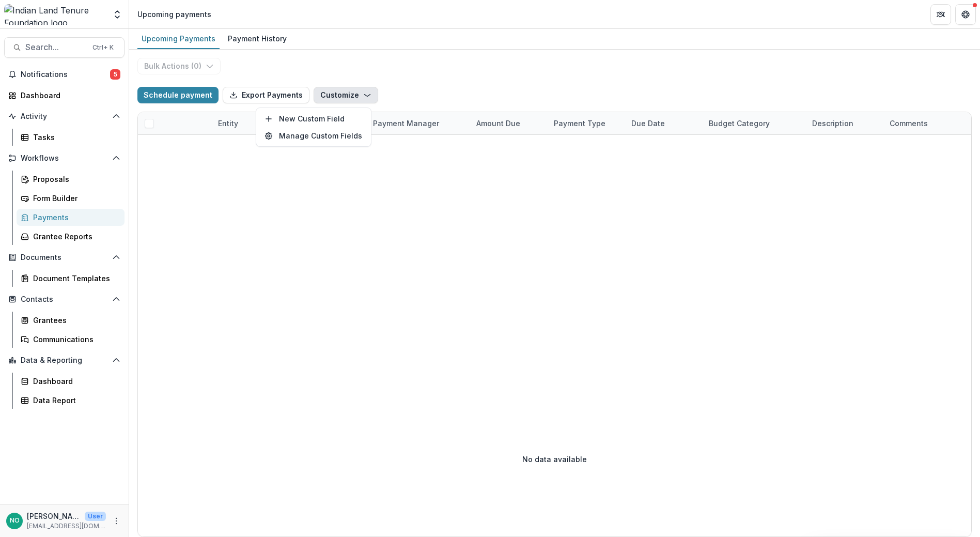 This screenshot has width=980, height=537. What do you see at coordinates (965, 15) in the screenshot?
I see `button: Get Help` at bounding box center [965, 15].